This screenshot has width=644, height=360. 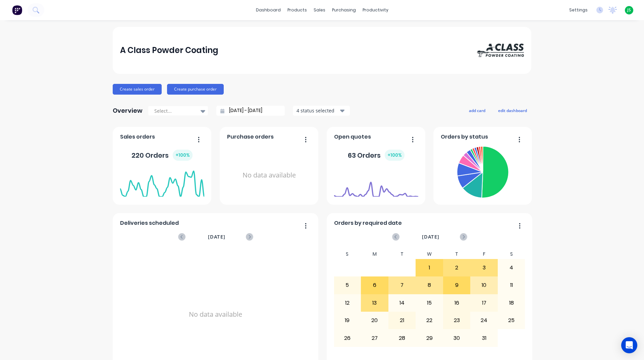 What do you see at coordinates (513, 110) in the screenshot?
I see `button: edit dashboard` at bounding box center [513, 110].